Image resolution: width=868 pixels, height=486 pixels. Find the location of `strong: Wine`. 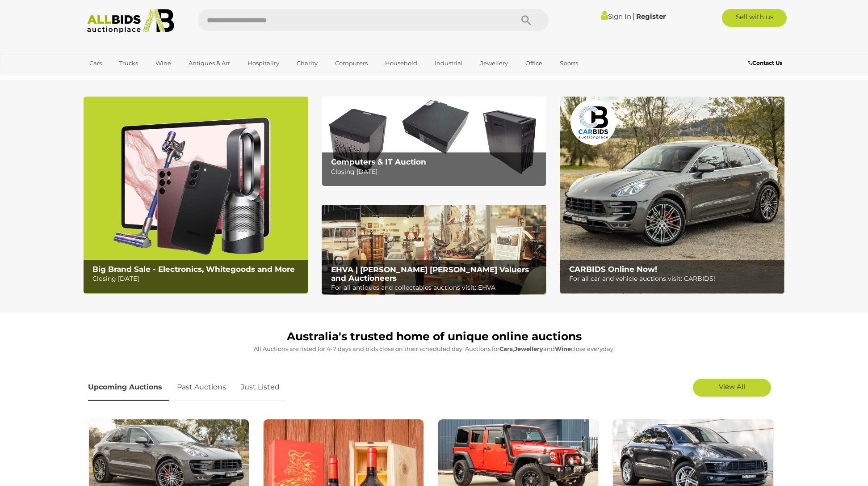

strong: Wine is located at coordinates (563, 349).